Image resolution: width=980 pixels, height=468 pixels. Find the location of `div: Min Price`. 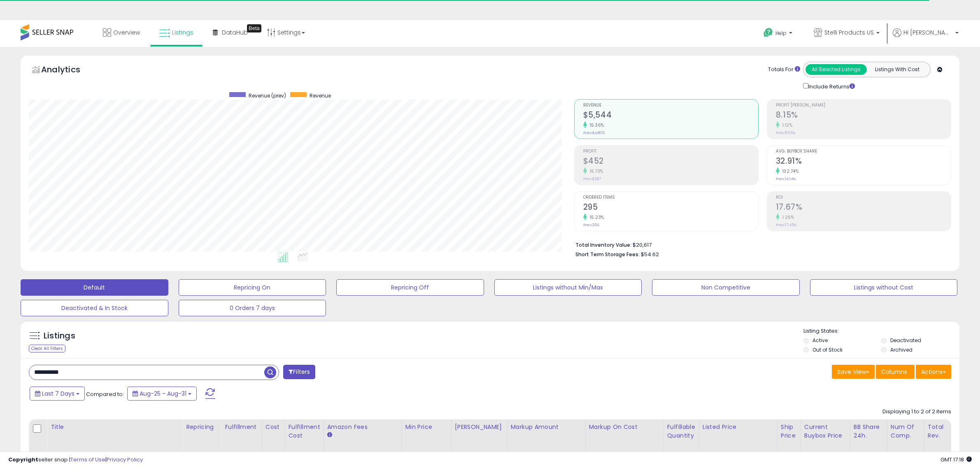

div: Min Price is located at coordinates (426, 427).